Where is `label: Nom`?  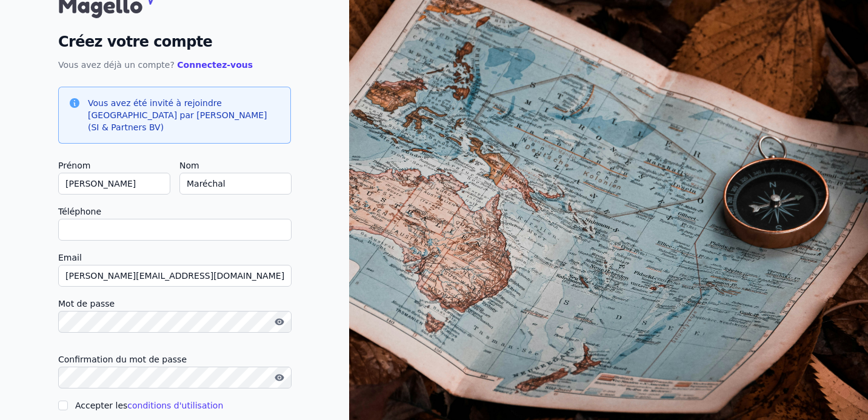
label: Nom is located at coordinates (236, 166).